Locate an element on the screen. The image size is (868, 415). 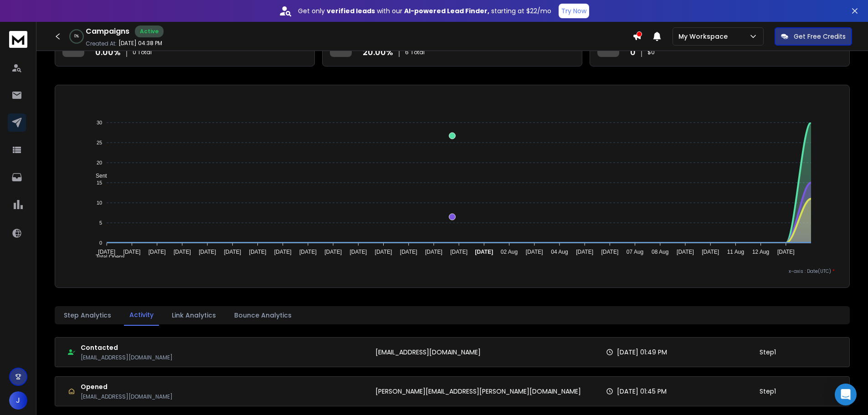
span: J is located at coordinates (18, 400).